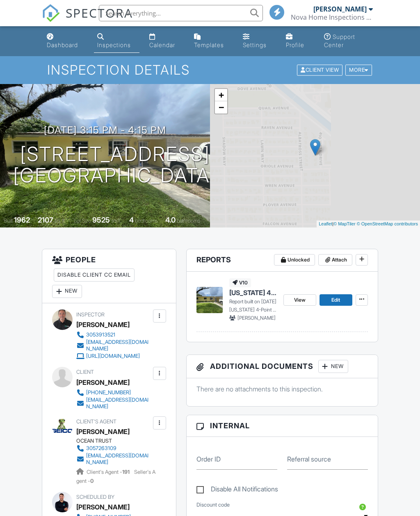 Image resolution: width=420 pixels, height=516 pixels. Describe the element at coordinates (320, 70) in the screenshot. I see `a: Client View` at that location.